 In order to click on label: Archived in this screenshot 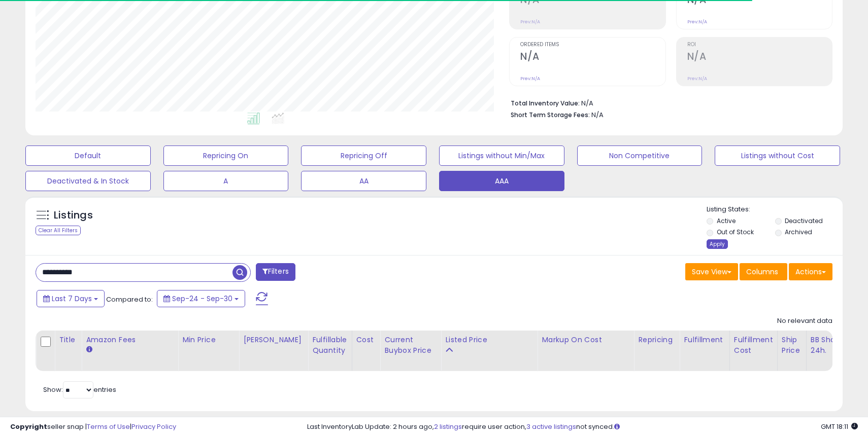, I will do `click(799, 232)`.